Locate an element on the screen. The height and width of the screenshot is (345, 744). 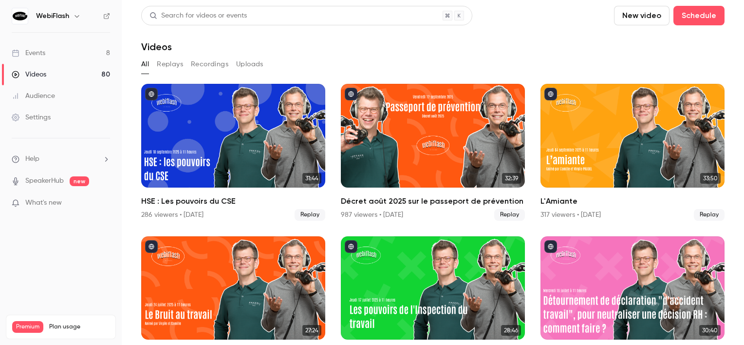
div: Events is located at coordinates (28, 53).